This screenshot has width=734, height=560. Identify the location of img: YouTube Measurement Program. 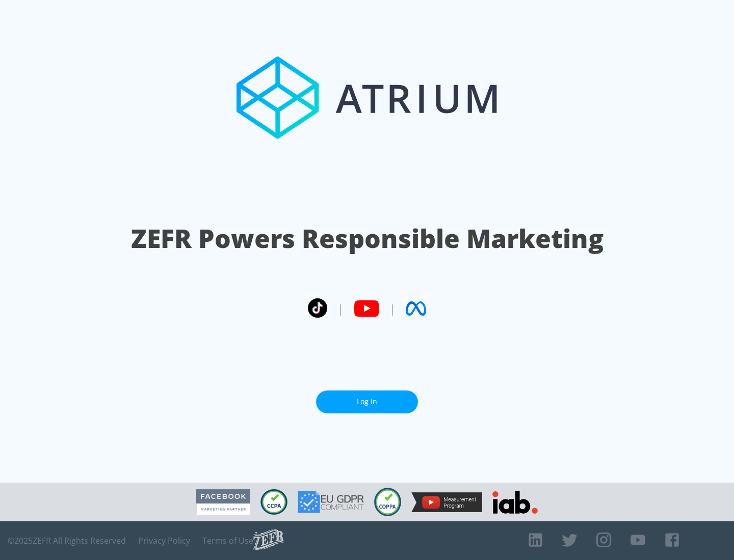
(447, 502).